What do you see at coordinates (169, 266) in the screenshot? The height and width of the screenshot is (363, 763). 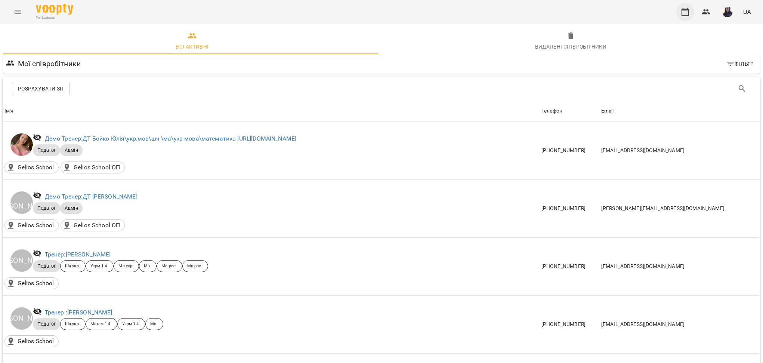 I see `div: Ма рос` at bounding box center [169, 266].